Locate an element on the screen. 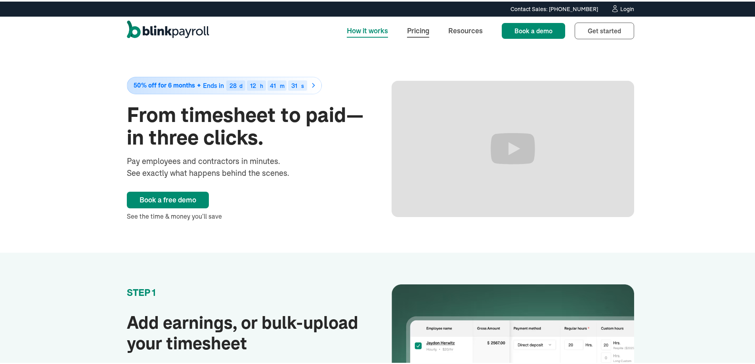 The image size is (755, 364). span: 31 is located at coordinates (294, 84).